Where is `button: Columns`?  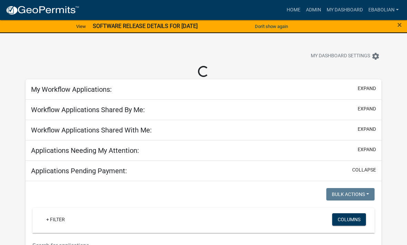
button: Columns is located at coordinates (349, 219).